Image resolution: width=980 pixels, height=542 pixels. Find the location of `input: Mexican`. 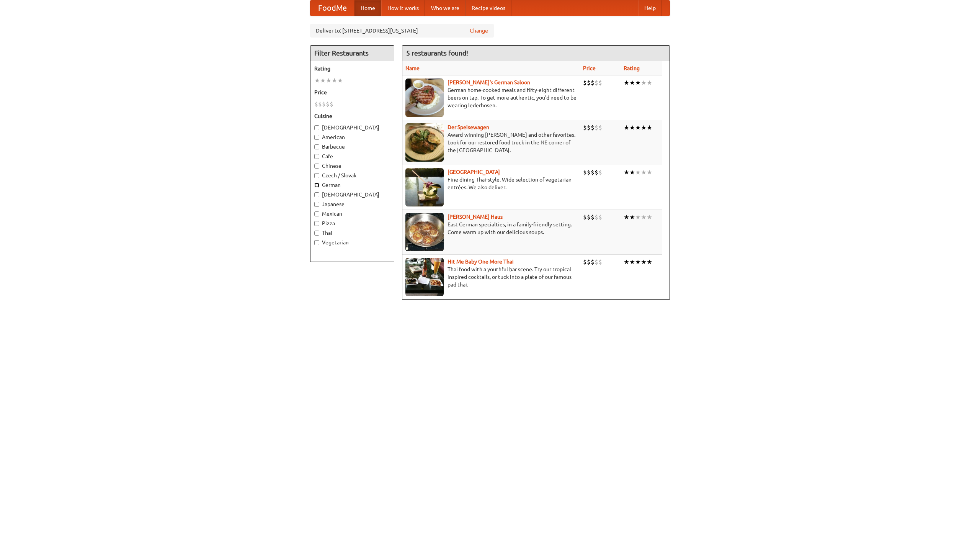

input: Mexican is located at coordinates (316, 214).